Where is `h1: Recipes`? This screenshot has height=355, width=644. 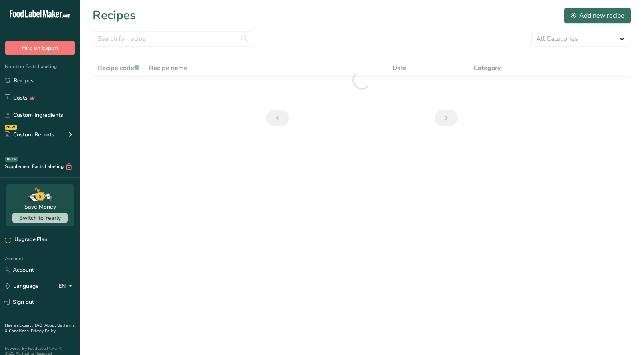 h1: Recipes is located at coordinates (115, 15).